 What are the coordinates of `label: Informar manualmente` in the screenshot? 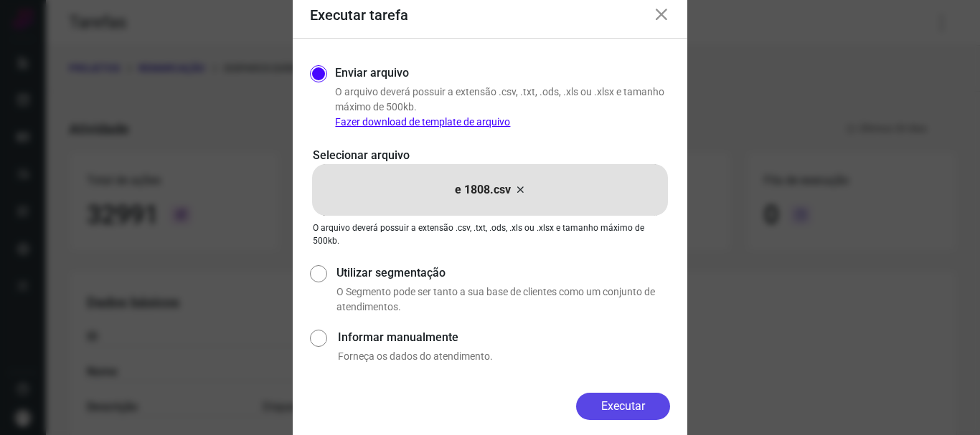 It's located at (503, 338).